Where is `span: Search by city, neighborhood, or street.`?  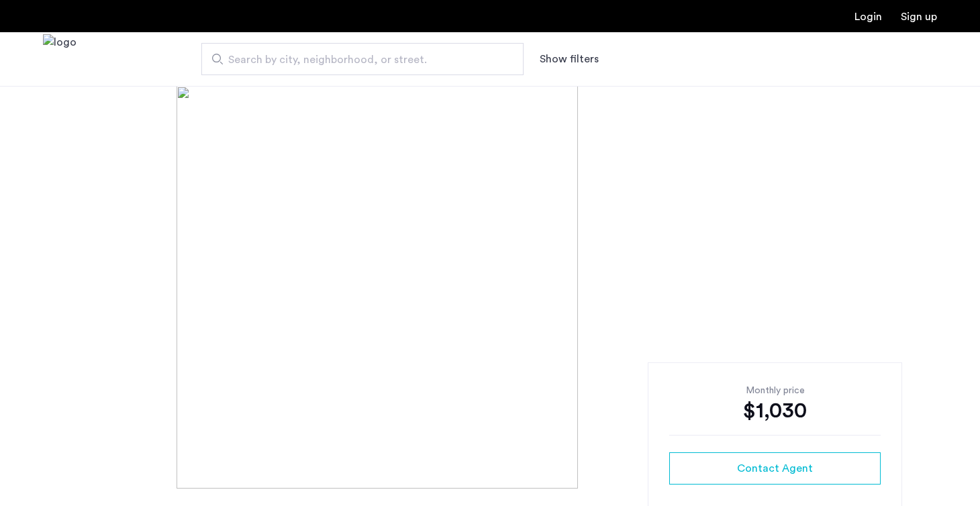 span: Search by city, neighborhood, or street. is located at coordinates (357, 60).